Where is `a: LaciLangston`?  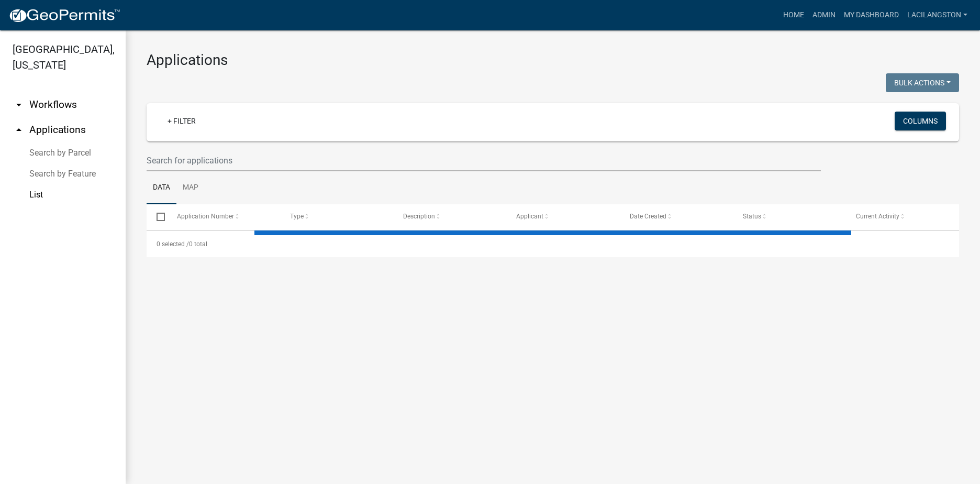 a: LaciLangston is located at coordinates (937, 16).